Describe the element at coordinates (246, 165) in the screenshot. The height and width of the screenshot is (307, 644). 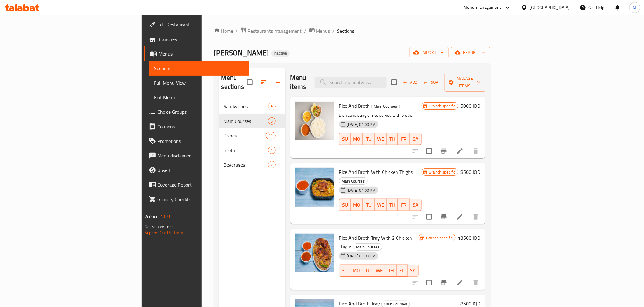
I see `div: Beverages` at that location.